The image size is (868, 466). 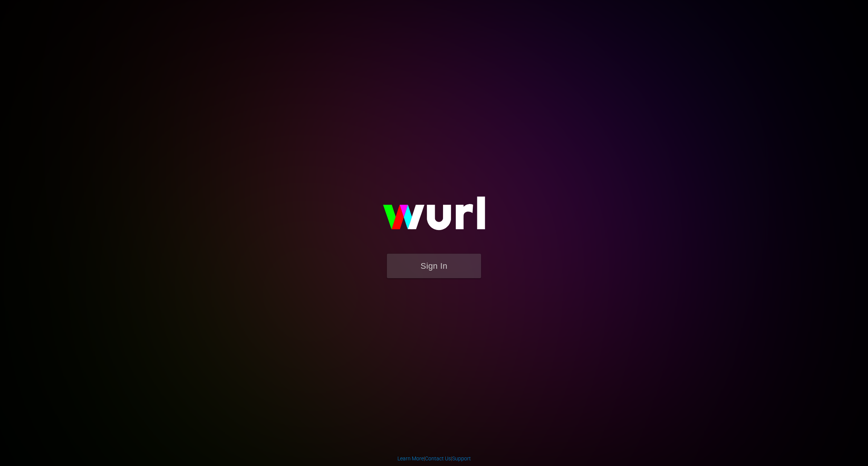 I want to click on button: Sign In, so click(x=434, y=266).